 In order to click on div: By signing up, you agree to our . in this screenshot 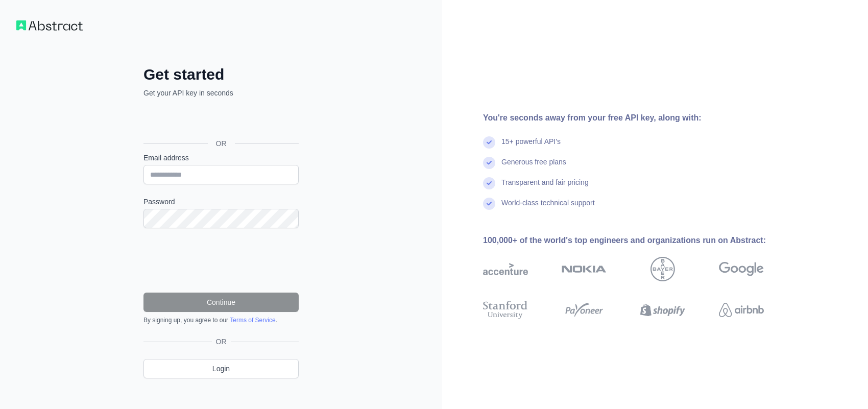, I will do `click(221, 320)`.